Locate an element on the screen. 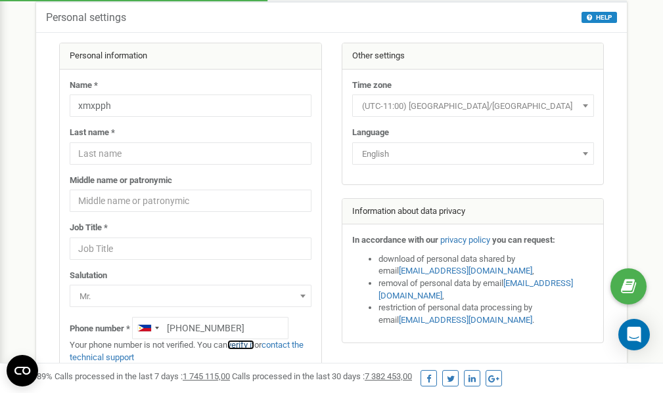  h5: Personal settings is located at coordinates (86, 18).